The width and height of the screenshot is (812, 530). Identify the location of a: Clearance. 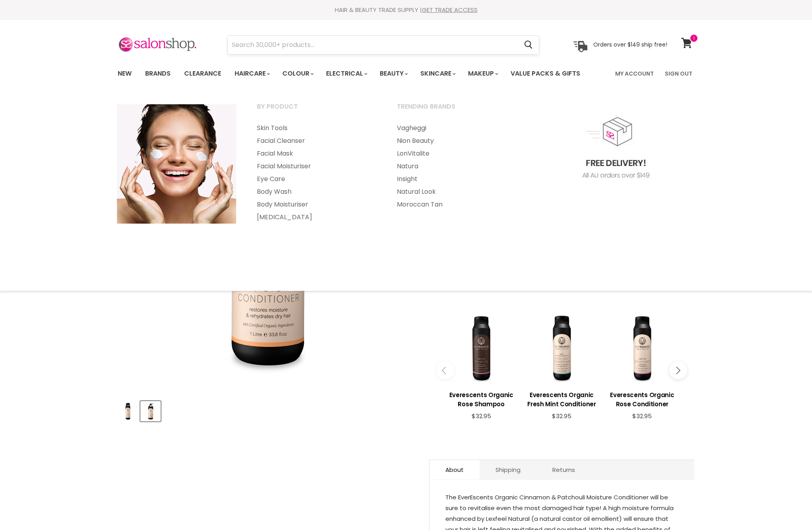
(202, 73).